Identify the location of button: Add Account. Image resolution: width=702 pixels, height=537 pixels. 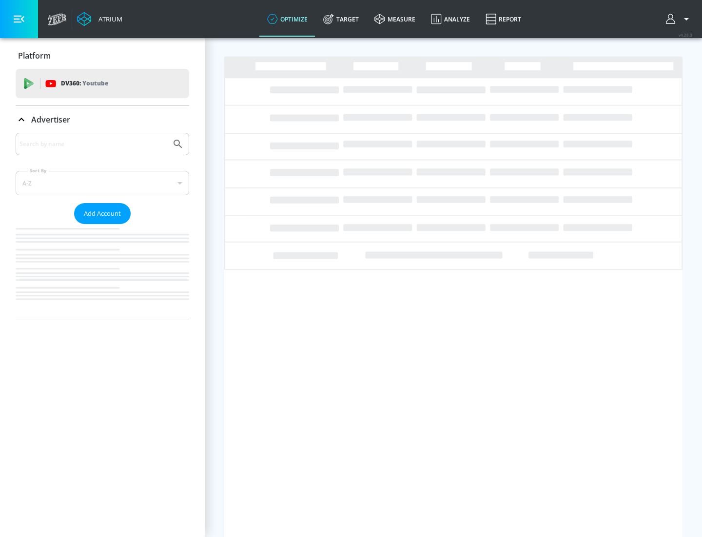
(102, 213).